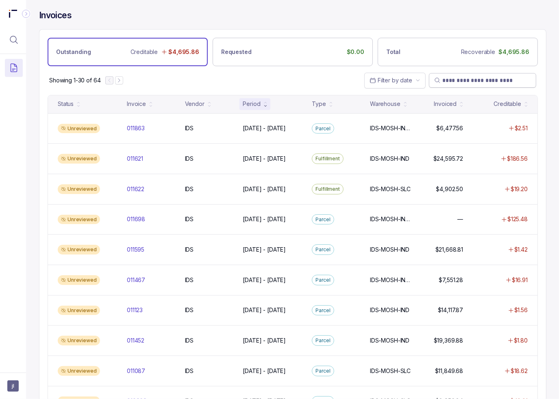  What do you see at coordinates (451, 280) in the screenshot?
I see `p: $7,551.28` at bounding box center [451, 280].